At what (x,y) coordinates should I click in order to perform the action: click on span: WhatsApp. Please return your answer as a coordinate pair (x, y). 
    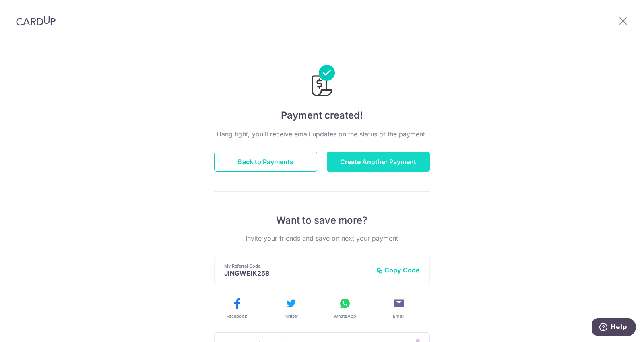
    Looking at the image, I should click on (345, 316).